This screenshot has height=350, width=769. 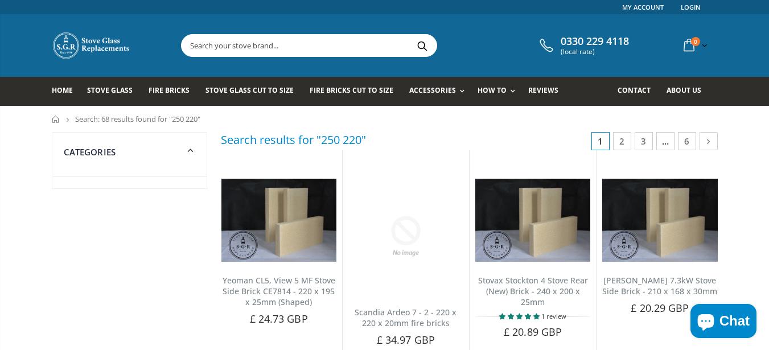 I want to click on a: 2, so click(x=622, y=141).